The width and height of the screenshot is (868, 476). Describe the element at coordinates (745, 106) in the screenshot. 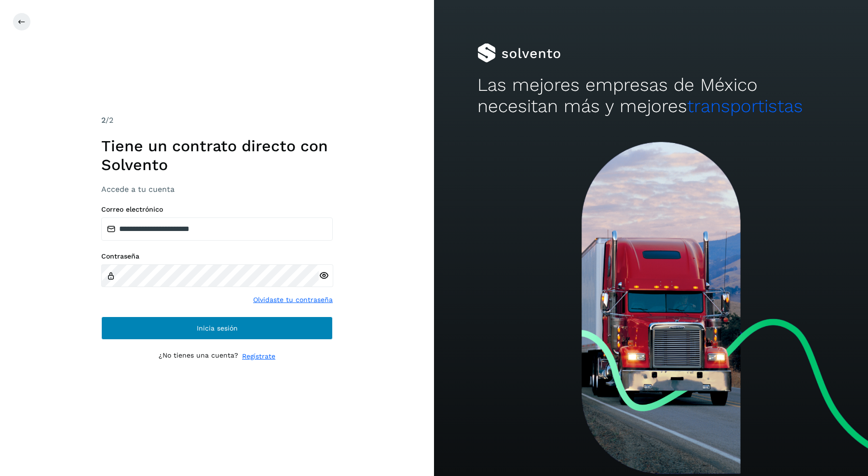

I see `span: transportistas` at that location.